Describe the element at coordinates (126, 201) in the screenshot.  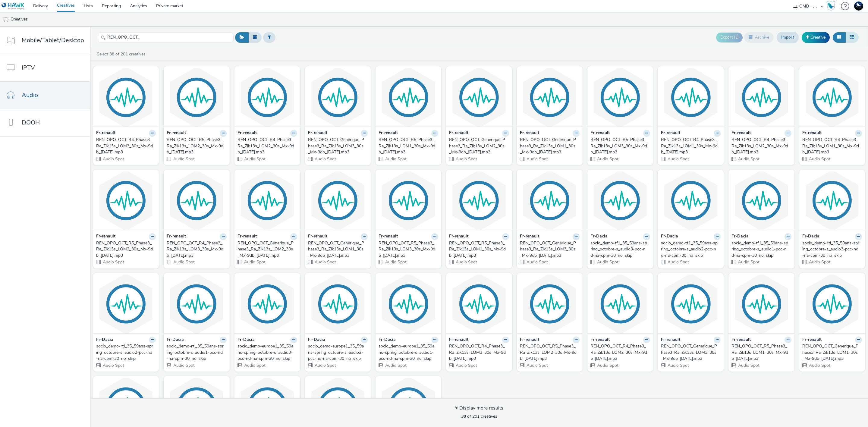
I see `img: REN_OPO_OCT_R5_Phase3_Ra_Zik13s_LOM2_30s_Mx-9db_2025-09-18.mp3 visual` at that location.